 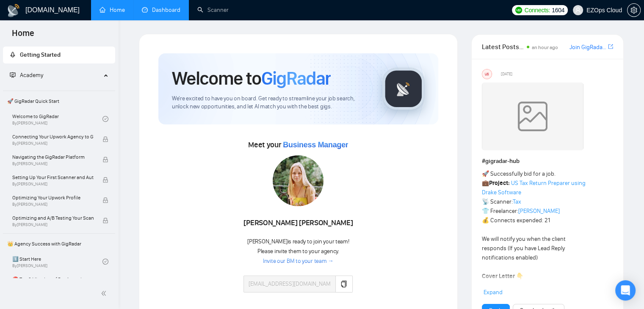 What do you see at coordinates (519, 10) in the screenshot?
I see `img: upwork-logo.png` at bounding box center [519, 10].